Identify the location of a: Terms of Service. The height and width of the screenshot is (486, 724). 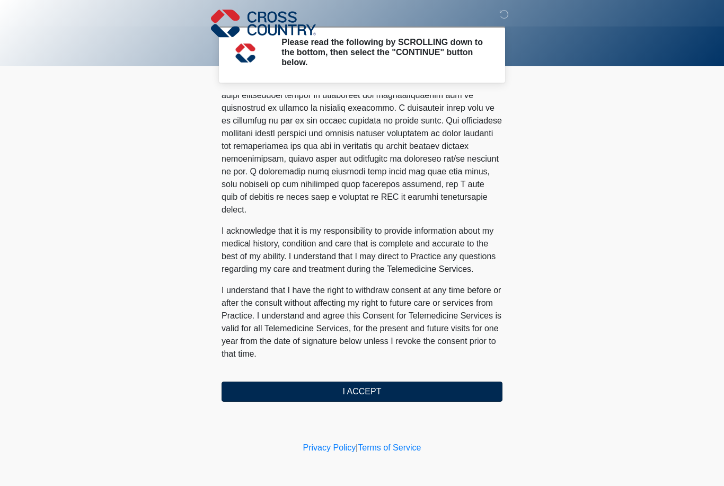
(389, 448).